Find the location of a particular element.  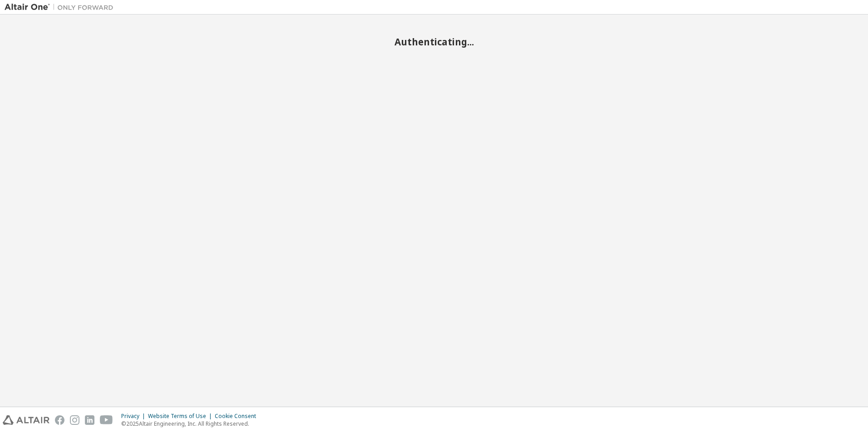

img: altair_logo.svg is located at coordinates (26, 420).